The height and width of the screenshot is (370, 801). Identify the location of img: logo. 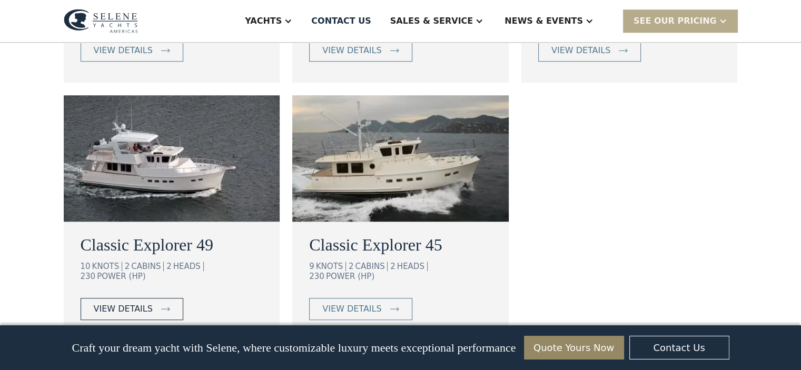
(101, 21).